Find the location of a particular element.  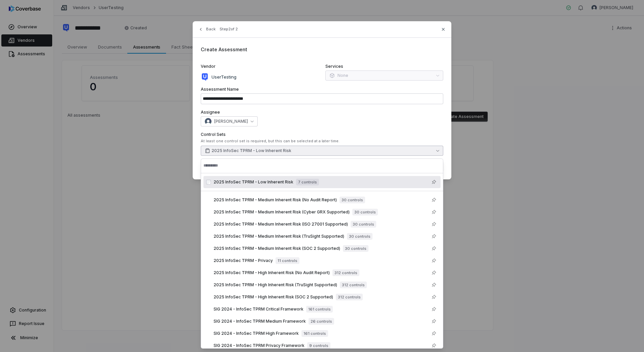

span: 2025 InfoSec TPRM - Privacy is located at coordinates (243, 261).